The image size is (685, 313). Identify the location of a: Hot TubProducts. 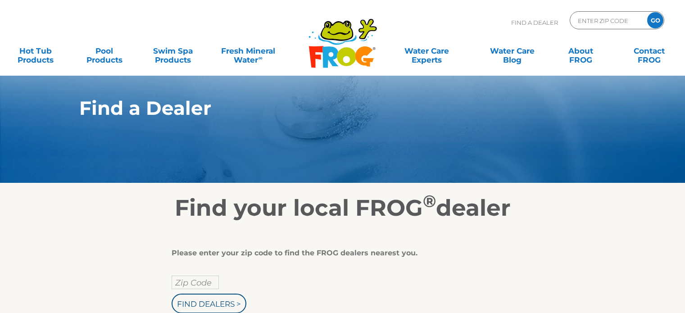
(36, 51).